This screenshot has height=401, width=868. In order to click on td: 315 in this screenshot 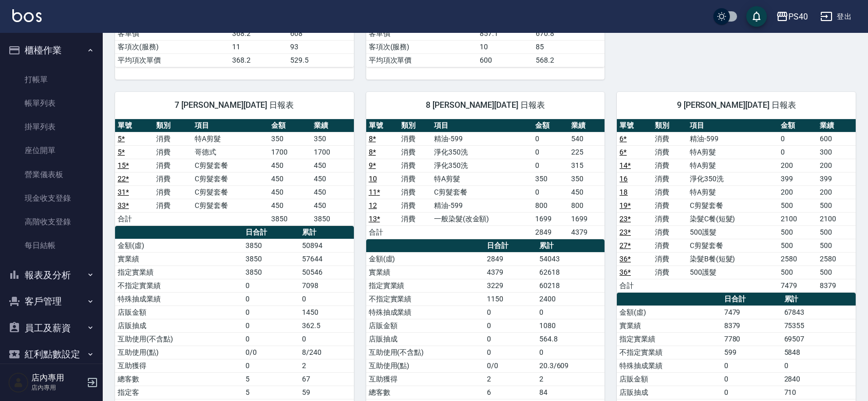, I will do `click(586, 166)`.